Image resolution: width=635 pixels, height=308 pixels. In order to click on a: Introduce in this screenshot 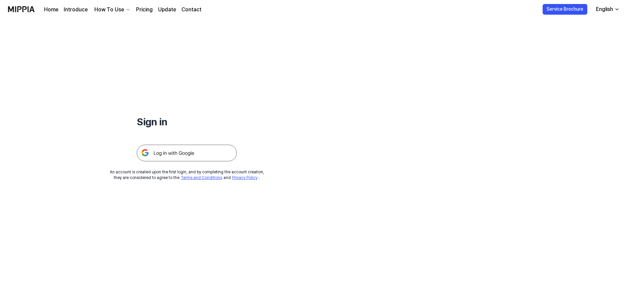, I will do `click(76, 10)`.